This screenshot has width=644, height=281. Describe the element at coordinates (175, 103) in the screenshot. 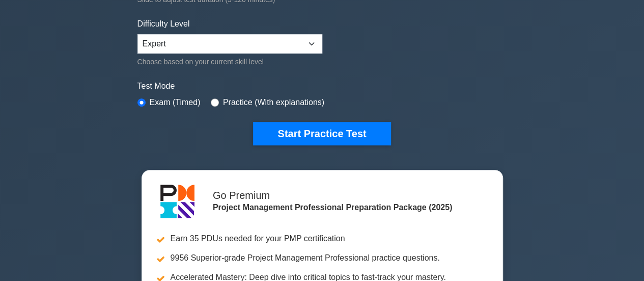

I see `label: Exam (Timed)` at that location.